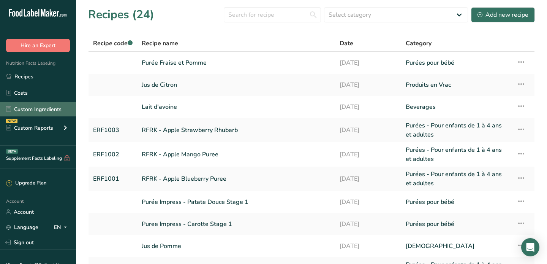 Image resolution: width=547 pixels, height=264 pixels. I want to click on div: EN, so click(62, 227).